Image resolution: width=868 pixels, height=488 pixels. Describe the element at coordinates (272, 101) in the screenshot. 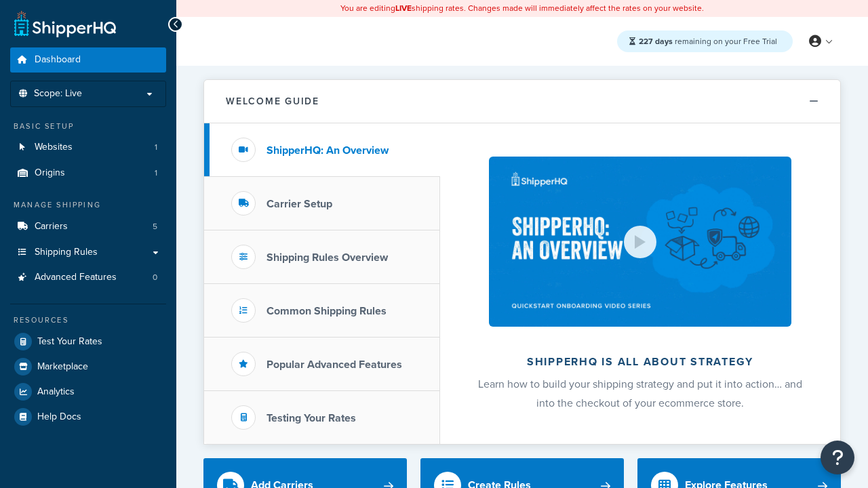

I see `h2: Welcome Guide` at that location.